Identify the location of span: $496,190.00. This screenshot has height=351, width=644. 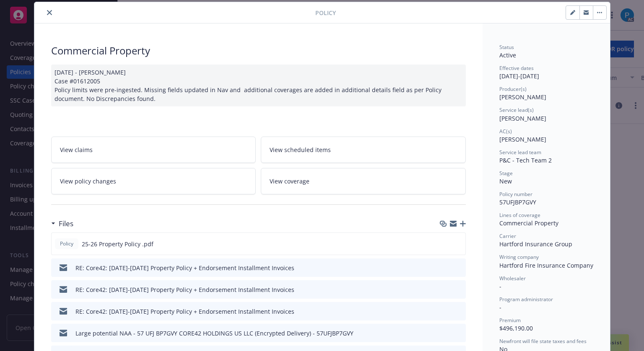
(516, 328).